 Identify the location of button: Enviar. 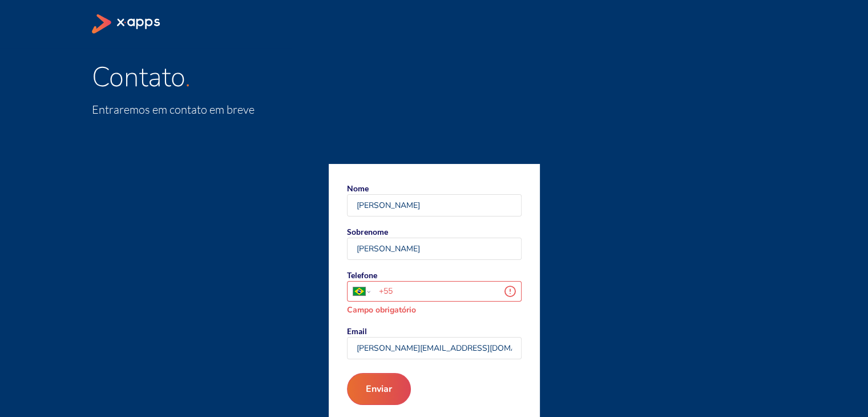
(379, 389).